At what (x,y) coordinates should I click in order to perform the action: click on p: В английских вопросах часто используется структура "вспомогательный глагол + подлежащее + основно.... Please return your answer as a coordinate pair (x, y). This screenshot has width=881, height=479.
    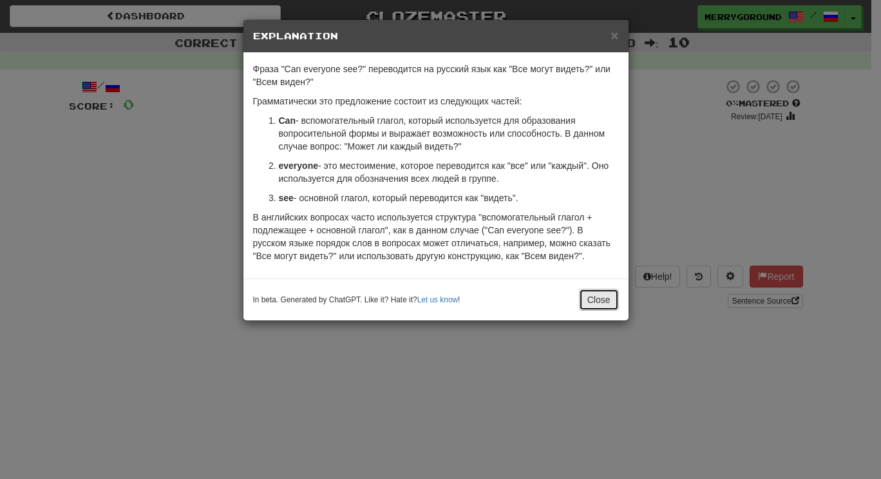
    Looking at the image, I should click on (436, 236).